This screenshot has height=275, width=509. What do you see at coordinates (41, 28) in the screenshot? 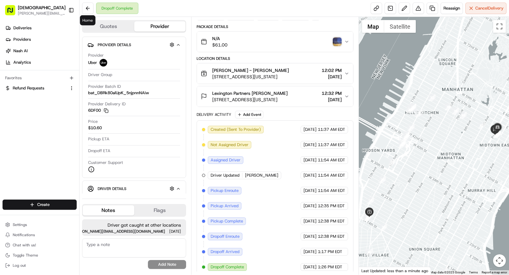
I see `a: Deliveries` at bounding box center [41, 28].